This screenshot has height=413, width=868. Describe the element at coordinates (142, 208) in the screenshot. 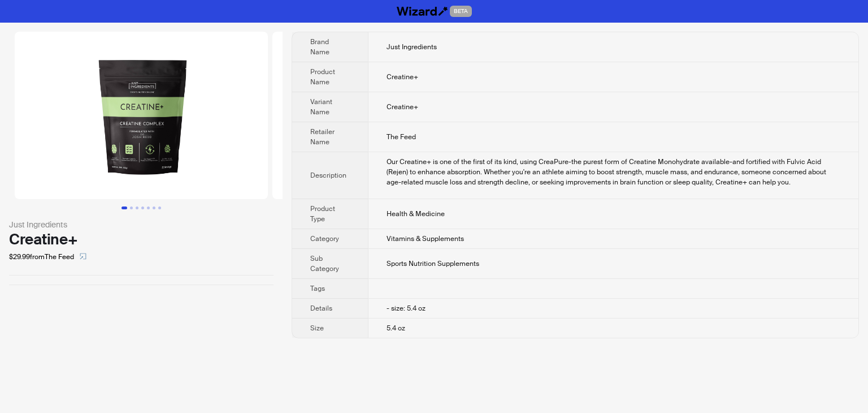

I see `button: Go to slide 4` at that location.